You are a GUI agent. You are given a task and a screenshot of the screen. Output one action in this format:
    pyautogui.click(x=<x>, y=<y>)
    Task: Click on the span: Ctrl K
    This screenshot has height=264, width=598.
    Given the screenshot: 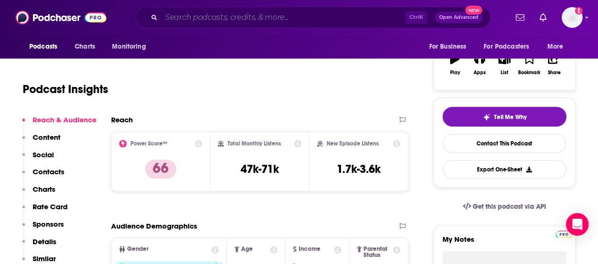 What is the action you would take?
    pyautogui.click(x=416, y=17)
    